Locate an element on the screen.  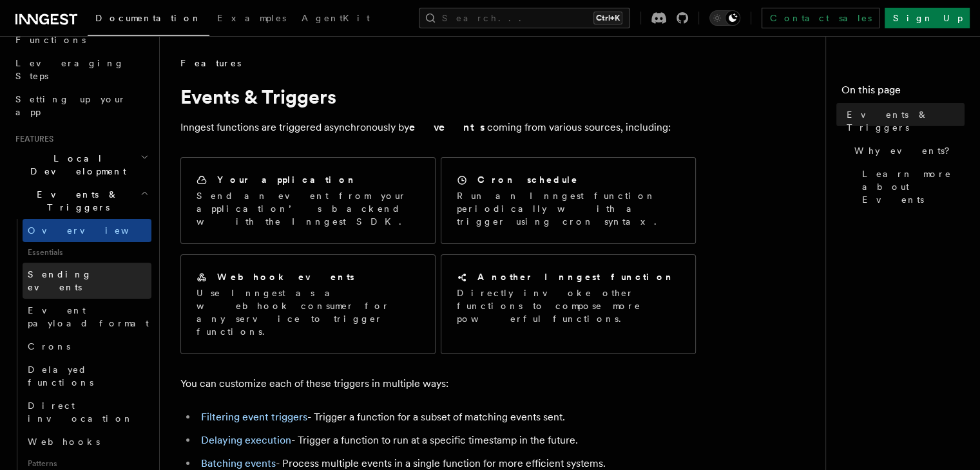
a: Another Inngest functionDirectly invoke other functions to compose more powerful functions. is located at coordinates (568, 304).